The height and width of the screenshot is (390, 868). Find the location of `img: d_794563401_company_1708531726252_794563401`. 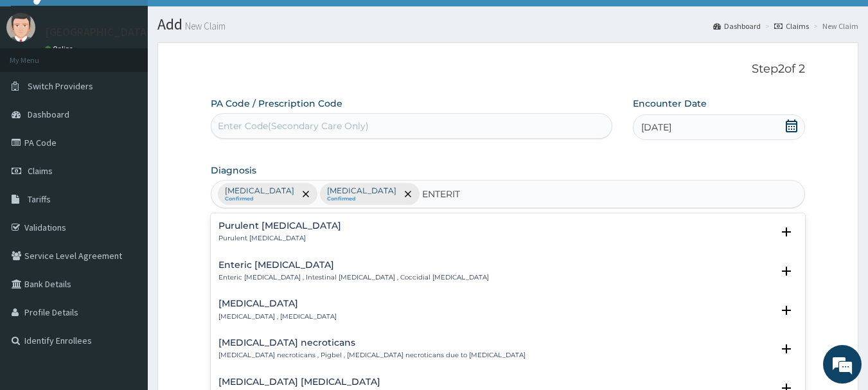

img: d_794563401_company_1708531726252_794563401 is located at coordinates (38, 80).